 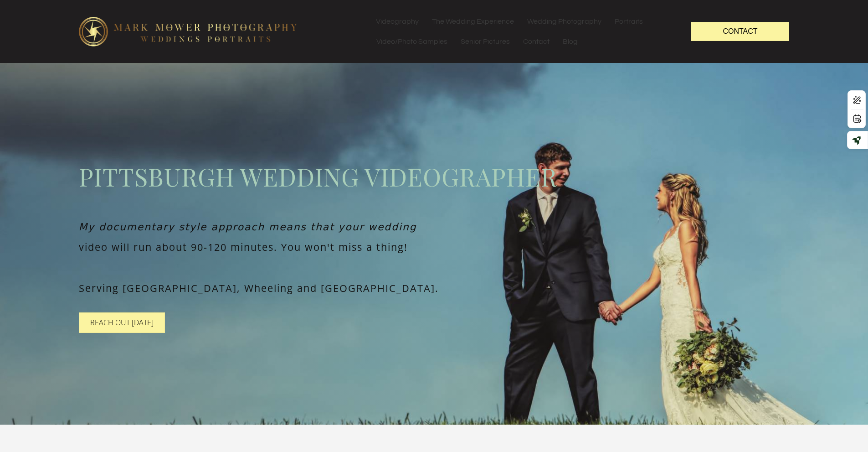 What do you see at coordinates (188, 31) in the screenshot?
I see `img: logo-edit1` at bounding box center [188, 31].